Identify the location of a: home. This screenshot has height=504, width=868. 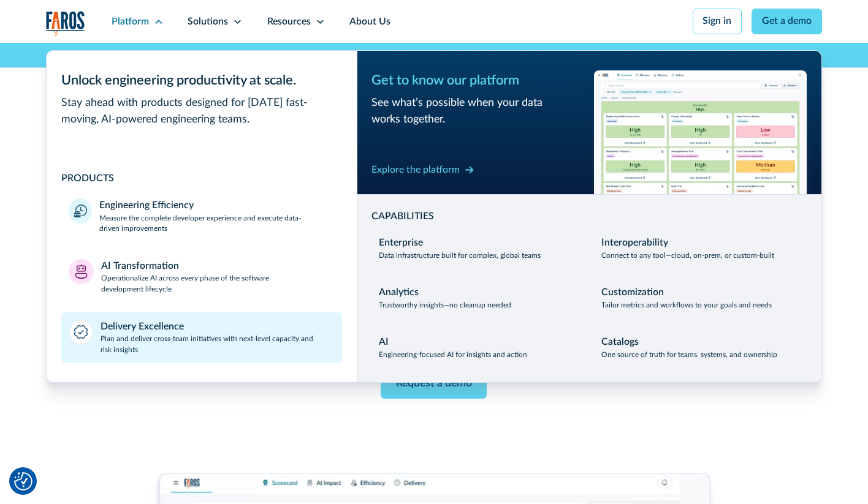
(65, 23).